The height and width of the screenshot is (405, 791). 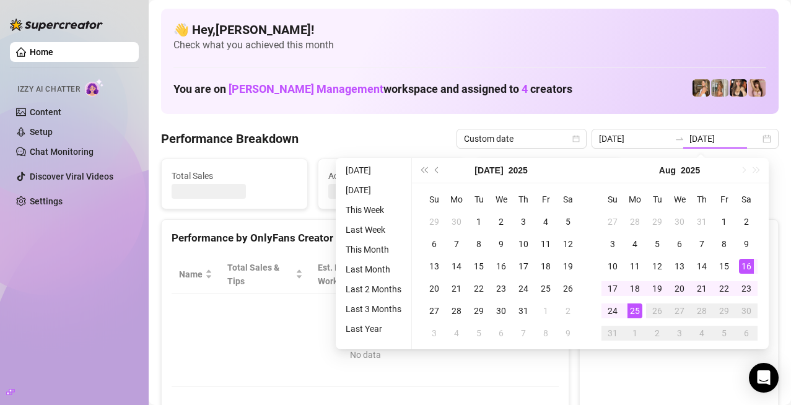 What do you see at coordinates (391, 176) in the screenshot?
I see `span: Active Chats` at bounding box center [391, 176].